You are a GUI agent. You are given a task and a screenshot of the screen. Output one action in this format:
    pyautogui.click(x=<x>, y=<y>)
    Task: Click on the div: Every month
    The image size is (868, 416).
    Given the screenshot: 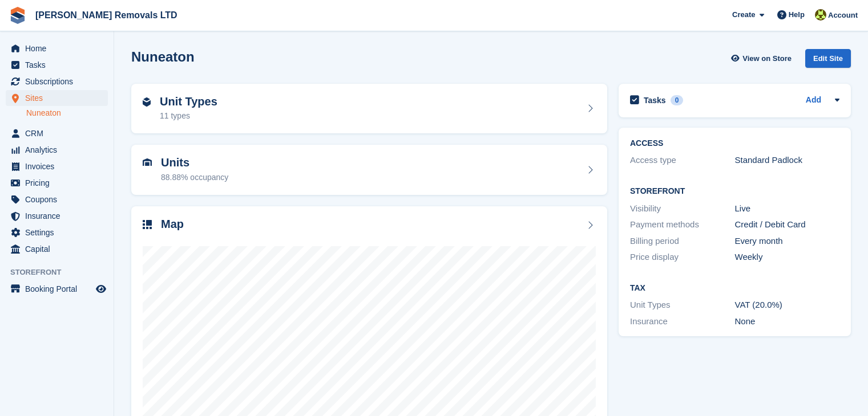 What is the action you would take?
    pyautogui.click(x=788, y=241)
    